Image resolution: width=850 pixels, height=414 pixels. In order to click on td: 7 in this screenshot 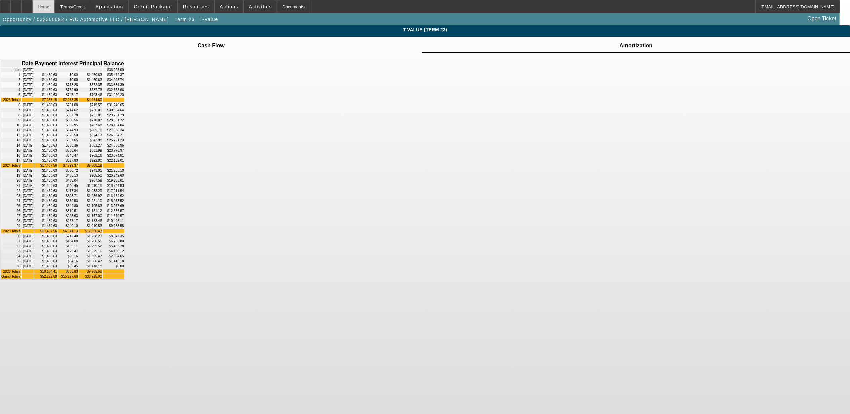, I will do `click(11, 110)`.